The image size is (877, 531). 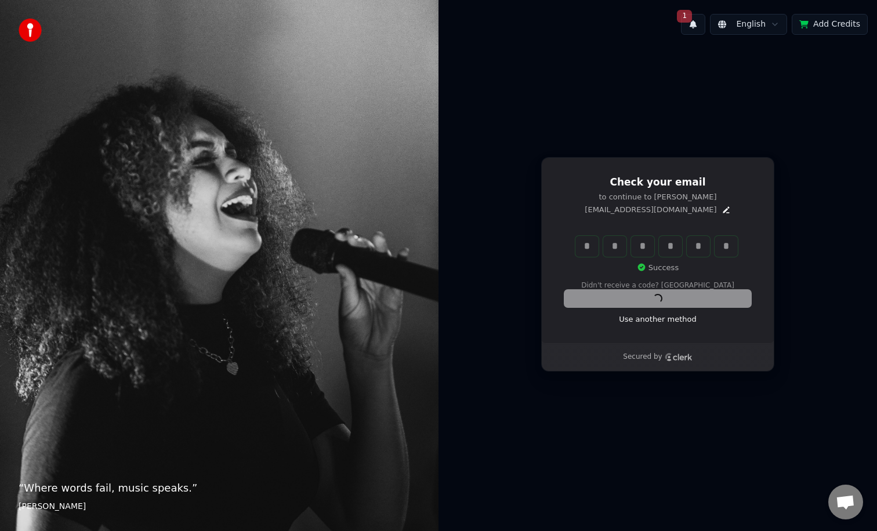 I want to click on div: Verification code input, so click(x=657, y=247).